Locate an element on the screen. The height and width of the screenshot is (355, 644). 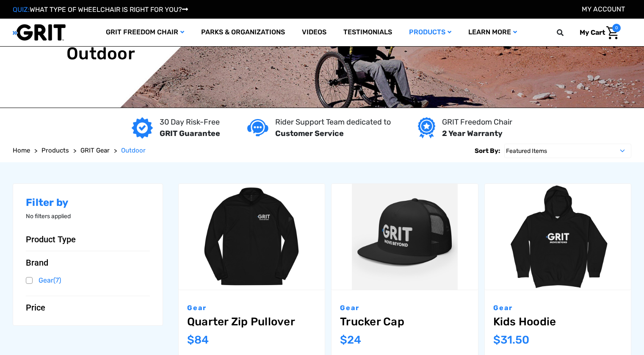
img: Cart is located at coordinates (613, 32).